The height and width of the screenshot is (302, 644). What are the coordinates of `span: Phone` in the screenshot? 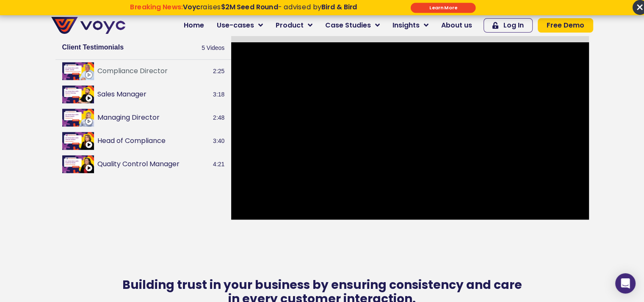 It's located at (123, 39).